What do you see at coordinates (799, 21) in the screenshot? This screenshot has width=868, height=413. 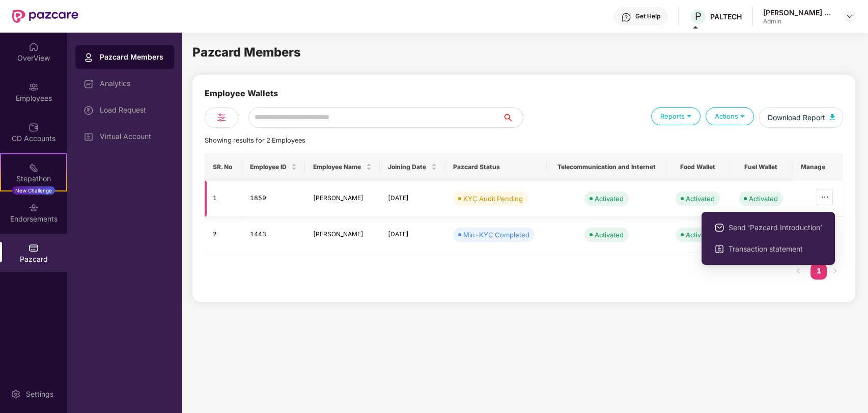 I see `div: Admin` at bounding box center [799, 21].